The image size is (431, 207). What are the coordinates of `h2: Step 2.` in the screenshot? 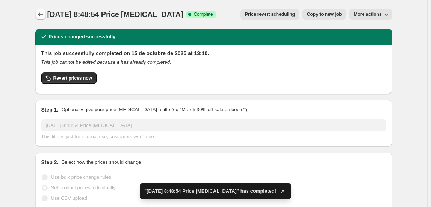 It's located at (50, 162).